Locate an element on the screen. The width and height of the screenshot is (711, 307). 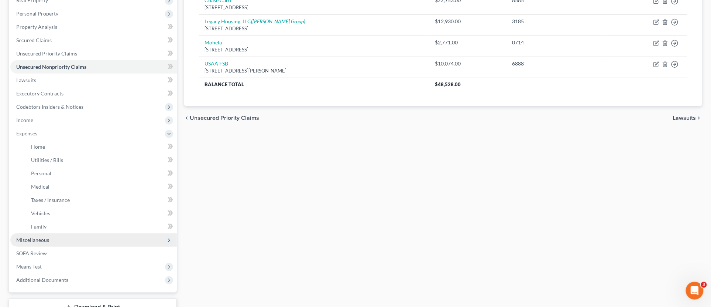
span: Personal is located at coordinates (41, 173).